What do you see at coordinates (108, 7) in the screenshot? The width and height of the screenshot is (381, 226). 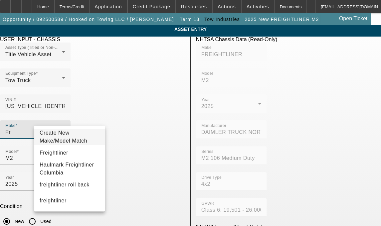 I see `button: Application` at bounding box center [108, 7].